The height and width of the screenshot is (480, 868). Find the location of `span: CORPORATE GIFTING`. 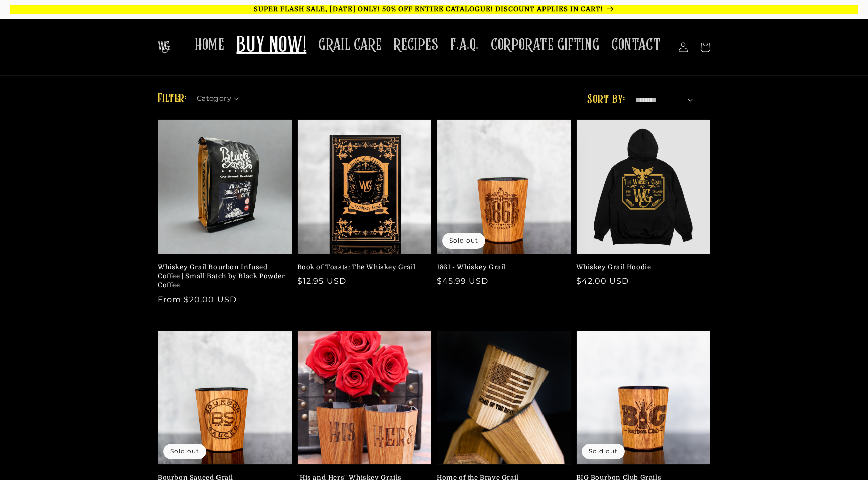

span: CORPORATE GIFTING is located at coordinates (545, 44).